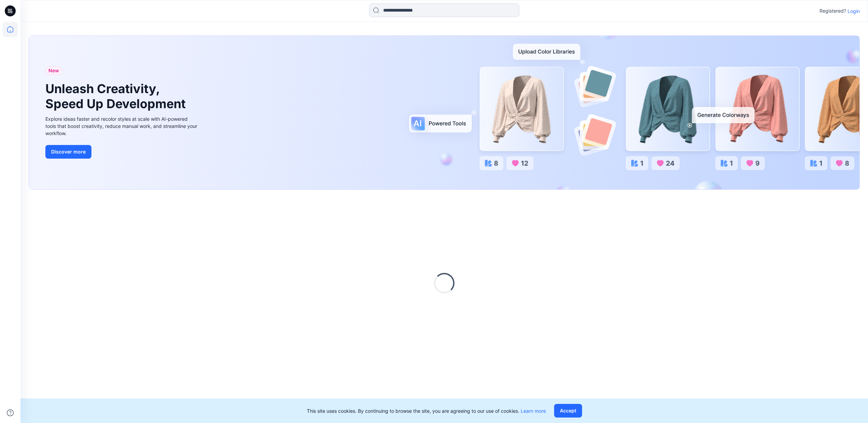  What do you see at coordinates (54, 71) in the screenshot?
I see `span: New` at bounding box center [54, 71].